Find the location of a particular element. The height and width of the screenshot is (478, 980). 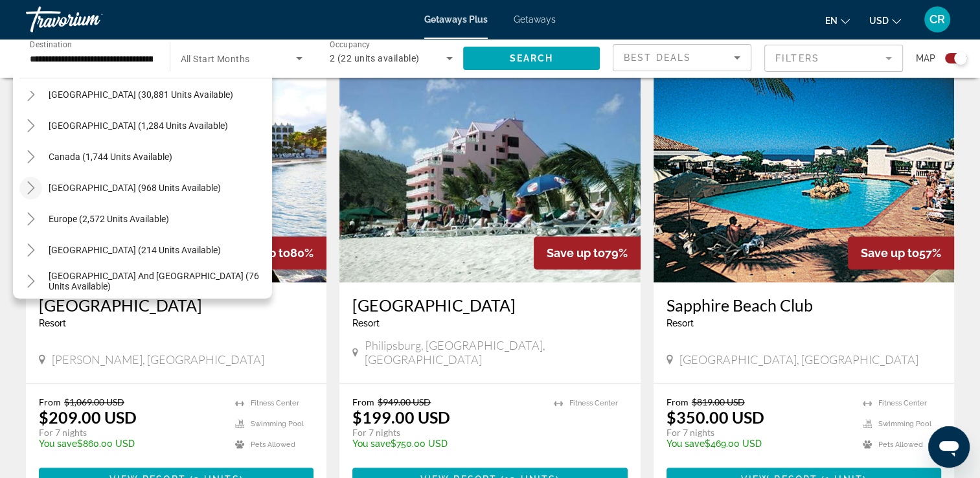

img: 2637O01X.jpg is located at coordinates (804, 178).